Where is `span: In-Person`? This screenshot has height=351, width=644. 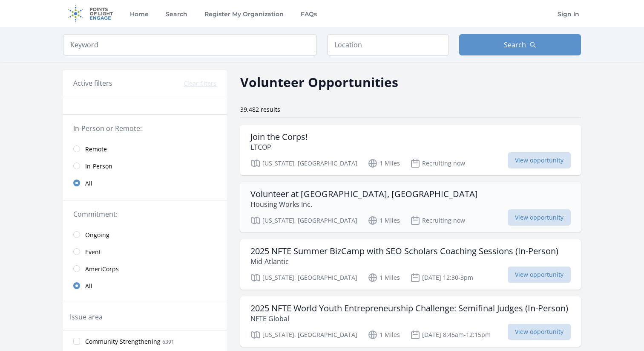 span: In-Person is located at coordinates (99, 167).